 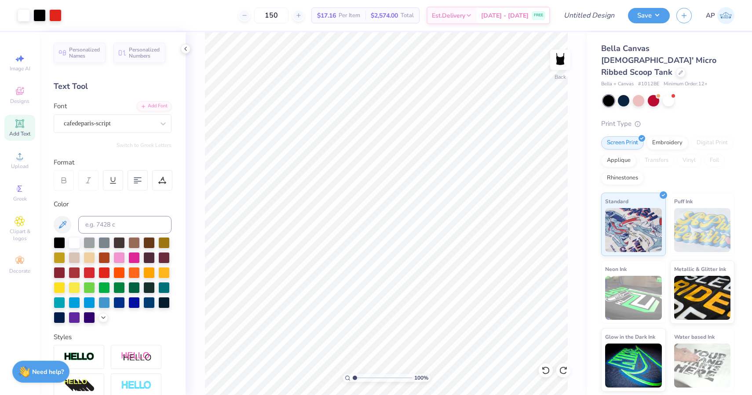 What do you see at coordinates (684, 201) in the screenshot?
I see `span: Puff Ink` at bounding box center [684, 201].